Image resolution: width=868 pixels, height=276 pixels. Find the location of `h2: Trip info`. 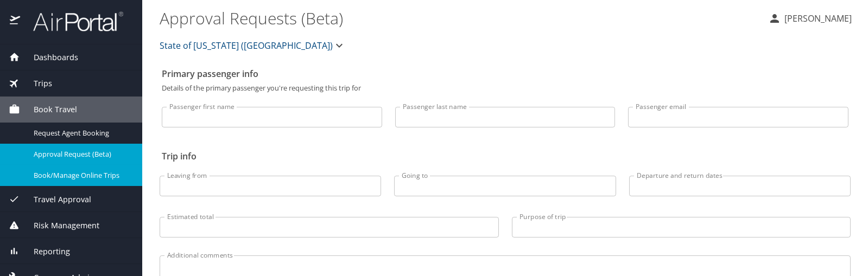

h2: Trip info is located at coordinates (505, 156).